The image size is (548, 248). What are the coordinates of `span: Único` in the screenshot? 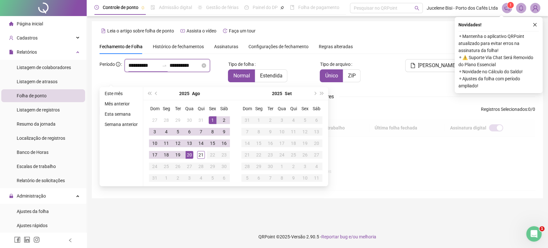 It's located at (331, 75).